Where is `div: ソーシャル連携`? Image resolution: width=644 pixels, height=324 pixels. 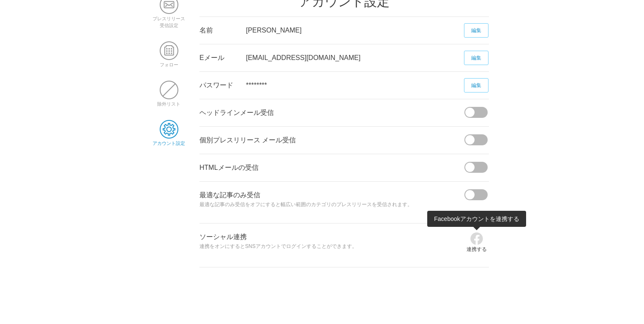 div: ソーシャル連携 is located at coordinates (332, 244).